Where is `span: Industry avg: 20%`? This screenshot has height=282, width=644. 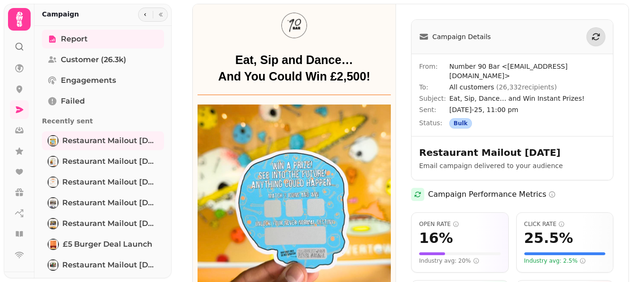
span: Industry avg: 20% is located at coordinates (449, 260).